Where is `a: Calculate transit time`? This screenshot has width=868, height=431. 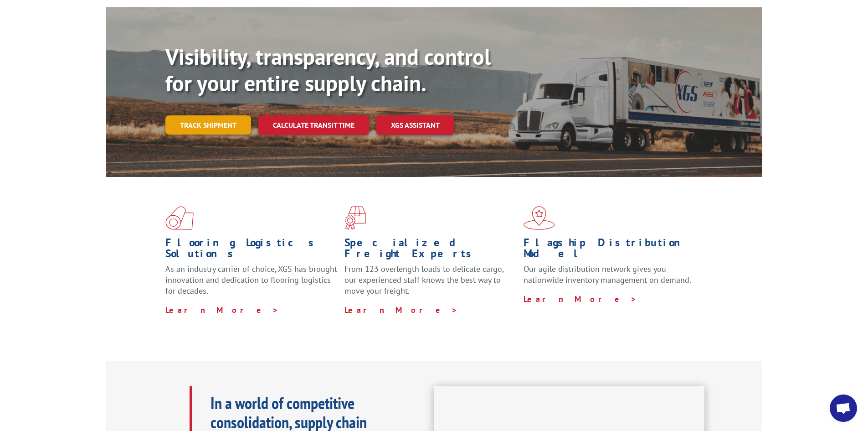
a: Calculate transit time is located at coordinates (313, 125).